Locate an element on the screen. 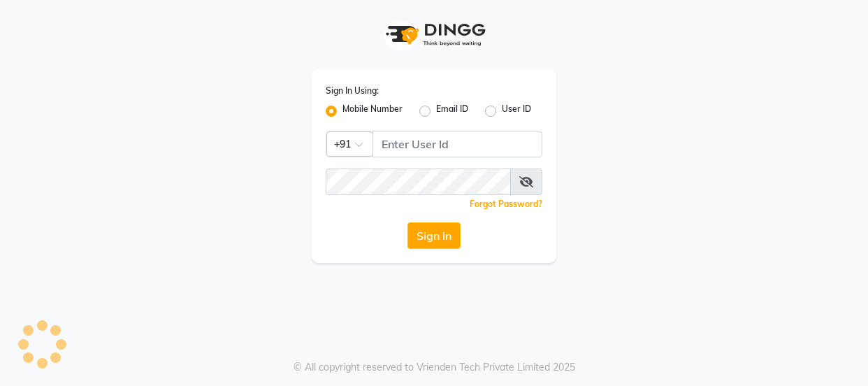 Image resolution: width=868 pixels, height=386 pixels. label: User ID is located at coordinates (517, 111).